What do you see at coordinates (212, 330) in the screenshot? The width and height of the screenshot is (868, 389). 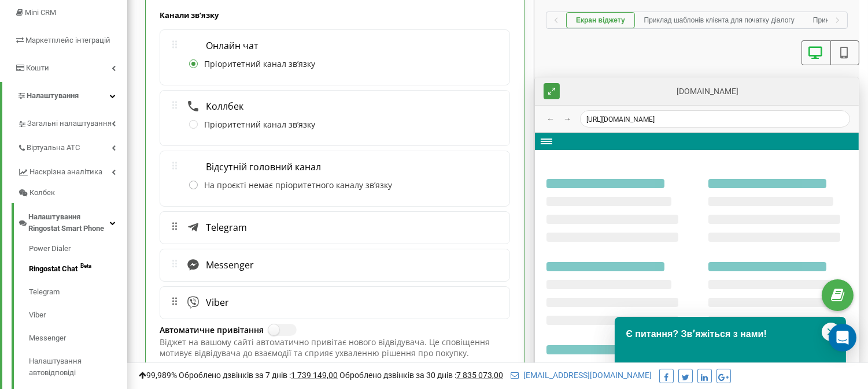 I see `label: Автоматичне привітання` at bounding box center [212, 330].